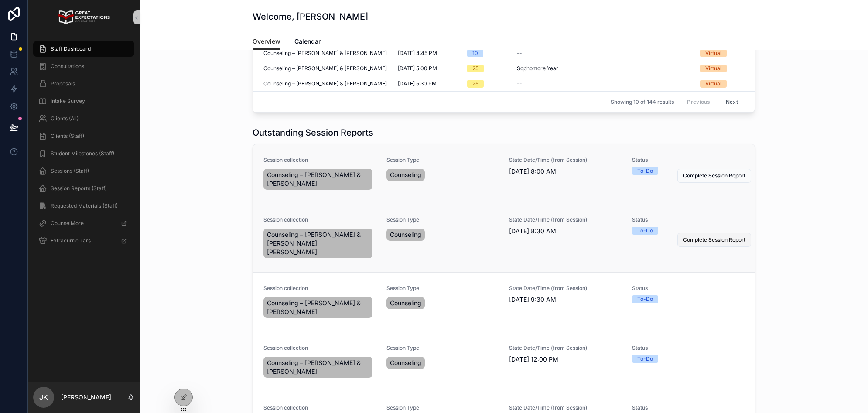 The image size is (868, 413). I want to click on span: Clients (All), so click(64, 118).